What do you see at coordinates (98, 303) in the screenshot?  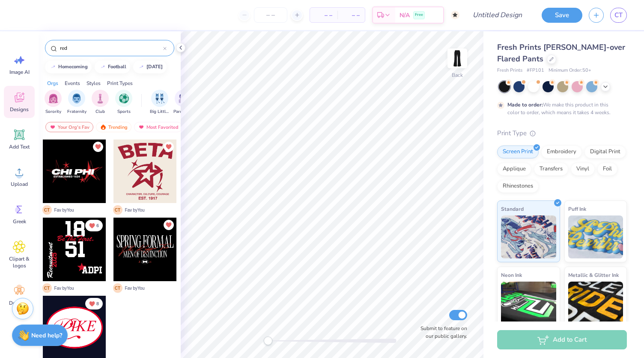 I see `span: 8` at bounding box center [98, 303].